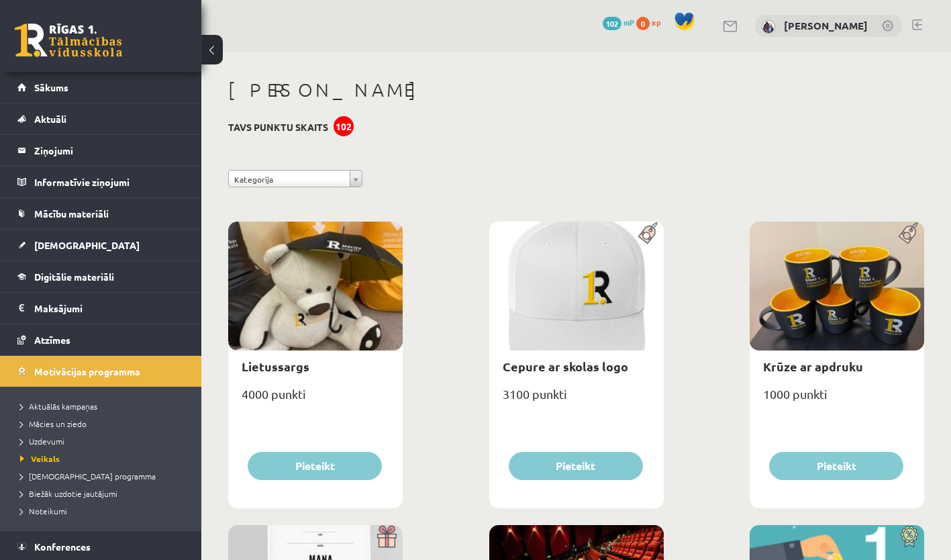  Describe the element at coordinates (62, 547) in the screenshot. I see `span: Konferences` at that location.